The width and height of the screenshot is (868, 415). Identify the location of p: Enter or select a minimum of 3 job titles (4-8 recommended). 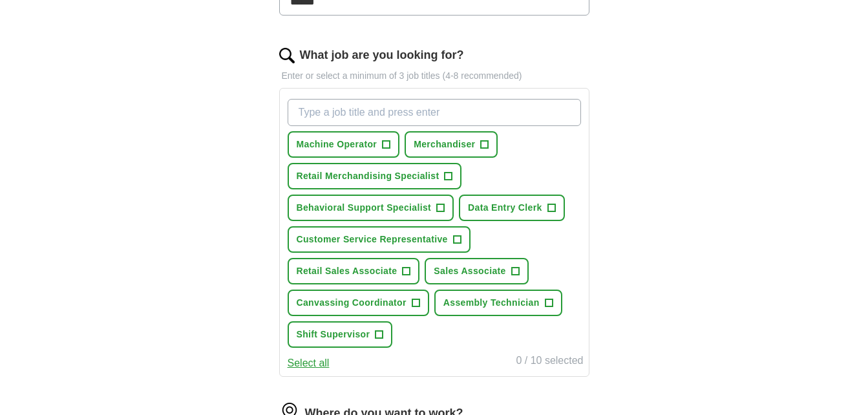
(435, 75).